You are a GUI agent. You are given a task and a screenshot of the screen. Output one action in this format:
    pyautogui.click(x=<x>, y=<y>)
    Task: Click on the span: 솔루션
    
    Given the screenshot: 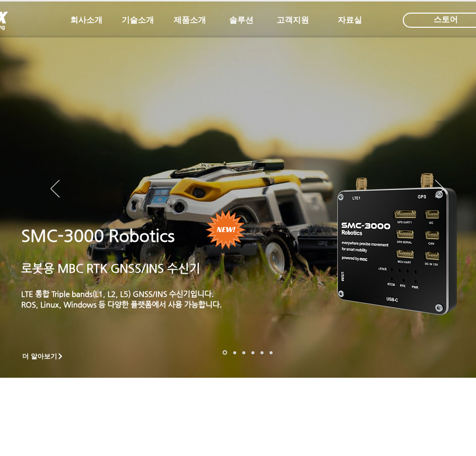 What is the action you would take?
    pyautogui.click(x=241, y=20)
    